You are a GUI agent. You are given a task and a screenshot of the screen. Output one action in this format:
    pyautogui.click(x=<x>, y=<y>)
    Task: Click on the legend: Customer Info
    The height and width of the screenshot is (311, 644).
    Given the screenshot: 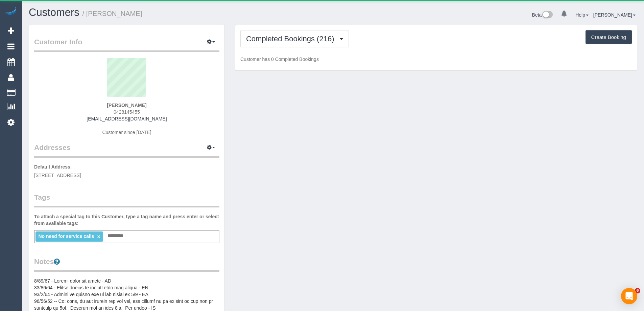 What is the action you would take?
    pyautogui.click(x=127, y=45)
    